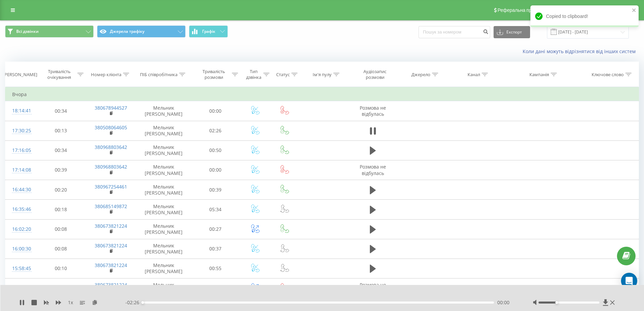 This screenshot has height=311, width=644. I want to click on div: Номер клієнта, so click(106, 74).